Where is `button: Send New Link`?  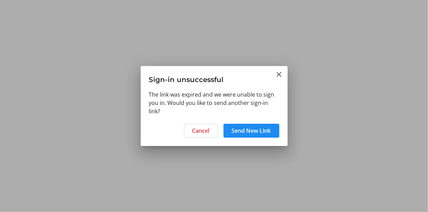
button: Send New Link is located at coordinates (252, 130).